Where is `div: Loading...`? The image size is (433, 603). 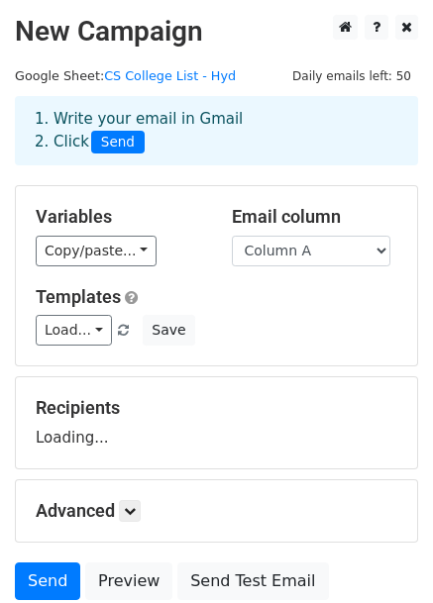
div: Loading... is located at coordinates (216, 423).